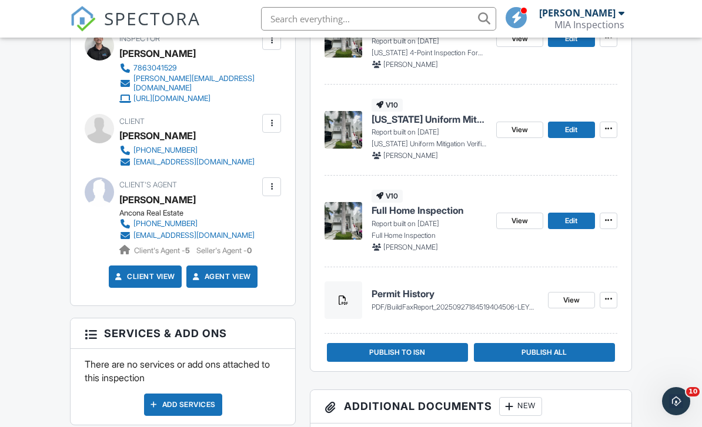 Image resolution: width=702 pixels, height=427 pixels. What do you see at coordinates (224, 250) in the screenshot?
I see `span: Seller's Agent -` at bounding box center [224, 250].